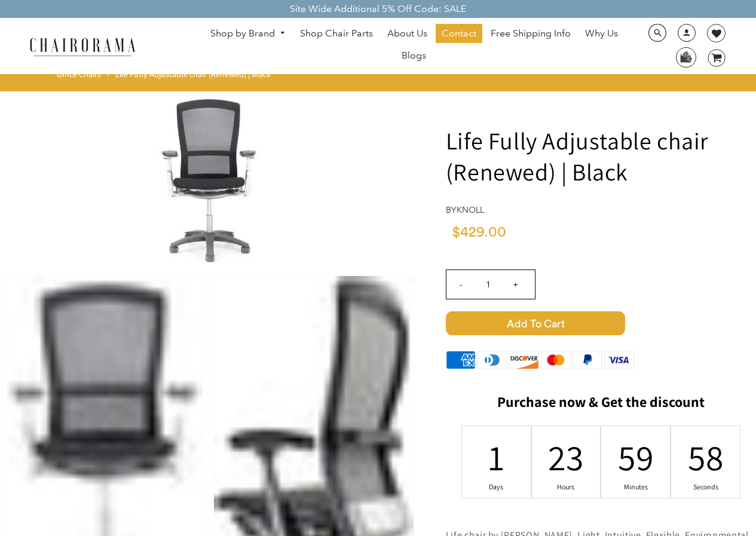 The width and height of the screenshot is (756, 536). What do you see at coordinates (601, 210) in the screenshot?
I see `h4: by` at bounding box center [601, 210].